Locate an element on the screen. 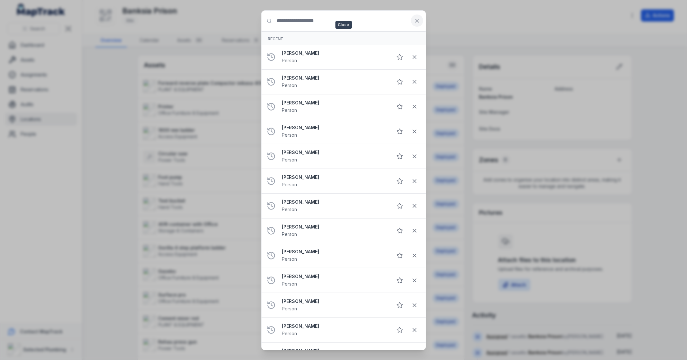  span: Close is located at coordinates (343, 25).